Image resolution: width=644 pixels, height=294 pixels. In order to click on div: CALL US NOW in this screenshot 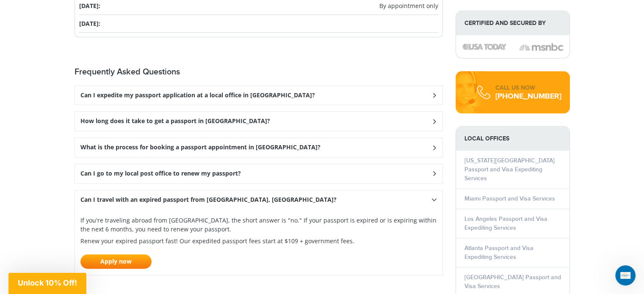, I will do `click(529, 88)`.